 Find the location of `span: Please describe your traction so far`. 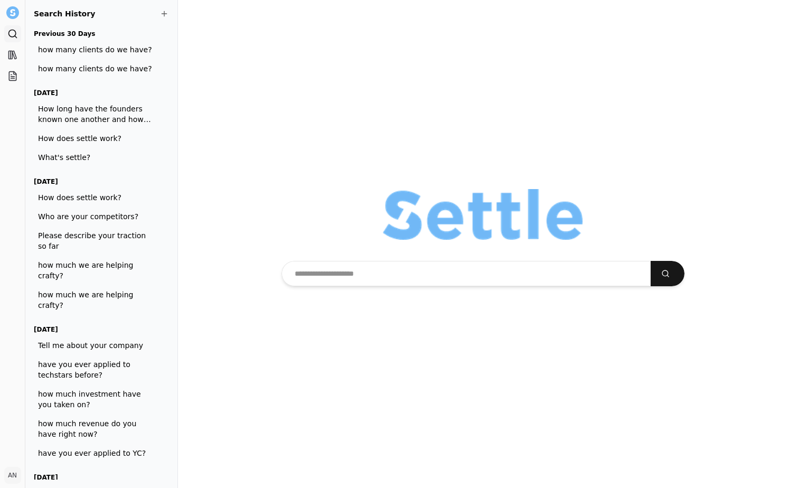

span: Please describe your traction so far is located at coordinates (97, 241).